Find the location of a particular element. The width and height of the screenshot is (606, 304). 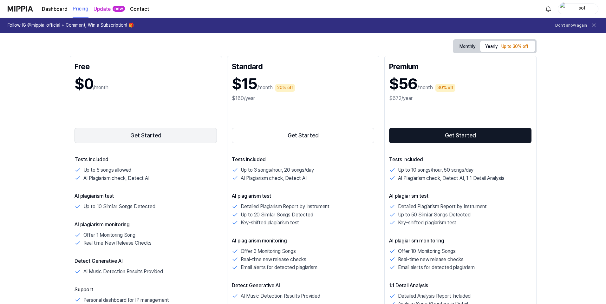

p: 1:1 Detail Analysis is located at coordinates (460, 285).